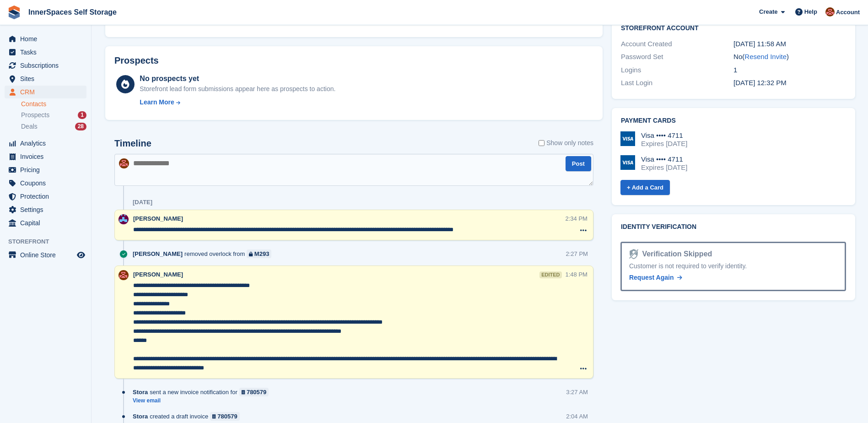  What do you see at coordinates (577, 274) in the screenshot?
I see `div: 1:48 PM` at bounding box center [577, 274].